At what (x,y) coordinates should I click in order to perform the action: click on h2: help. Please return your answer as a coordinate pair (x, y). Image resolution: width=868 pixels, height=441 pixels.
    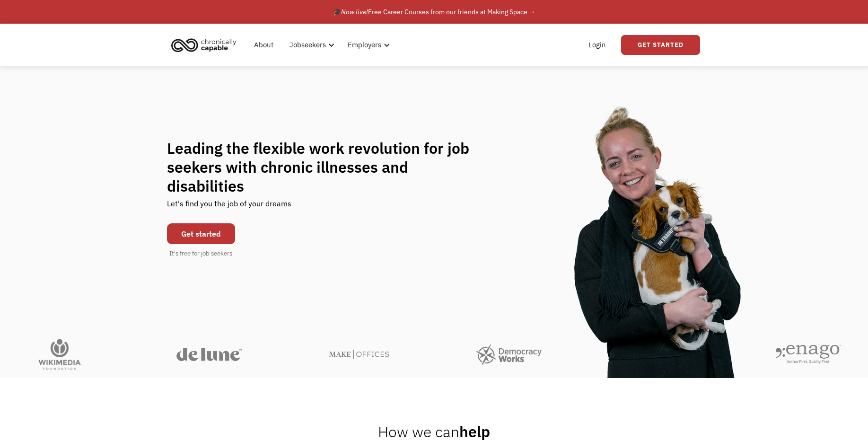
    Looking at the image, I should click on (434, 432).